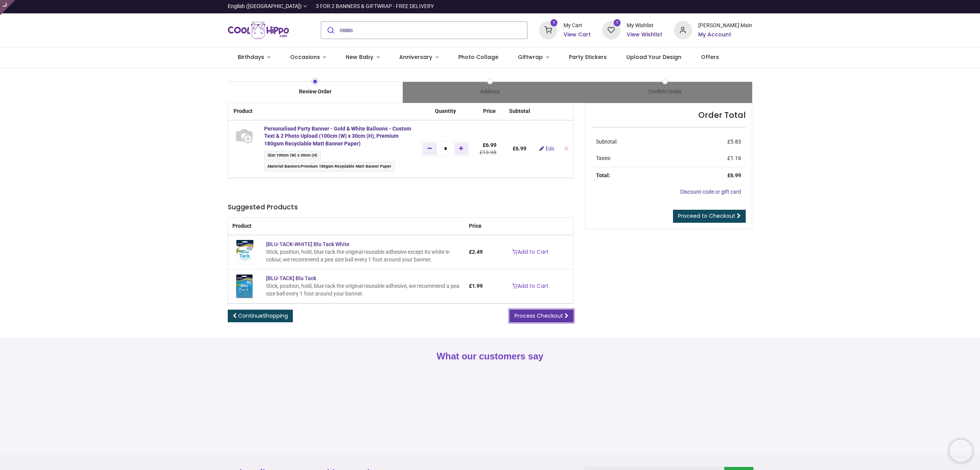 The width and height of the screenshot is (980, 470). I want to click on a: View Wishlist, so click(644, 35).